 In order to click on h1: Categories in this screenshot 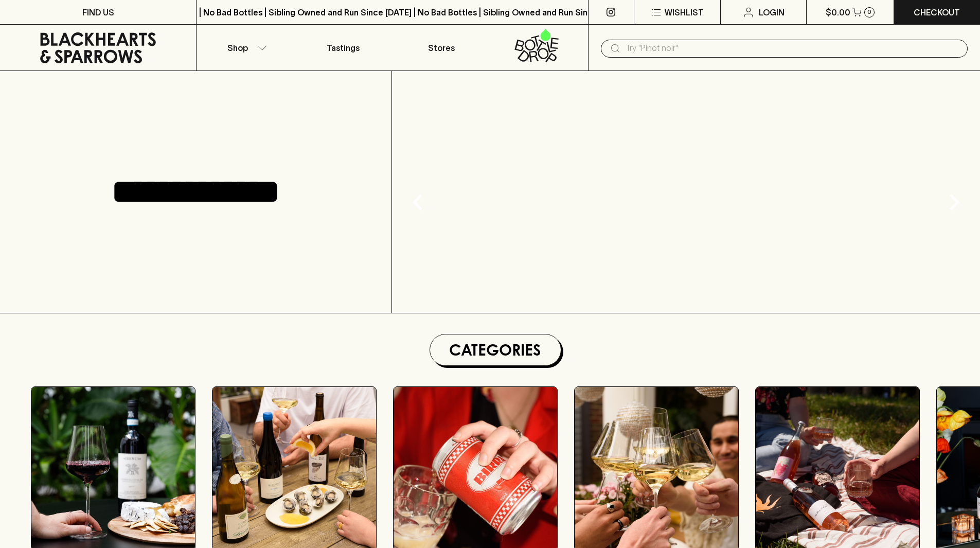, I will do `click(495, 350)`.